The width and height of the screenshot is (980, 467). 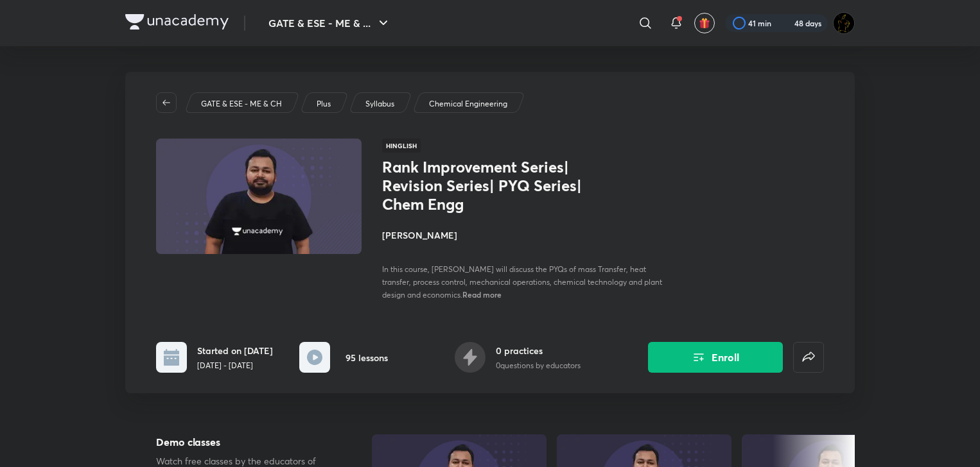 I want to click on p: 0 questions by educators, so click(x=538, y=366).